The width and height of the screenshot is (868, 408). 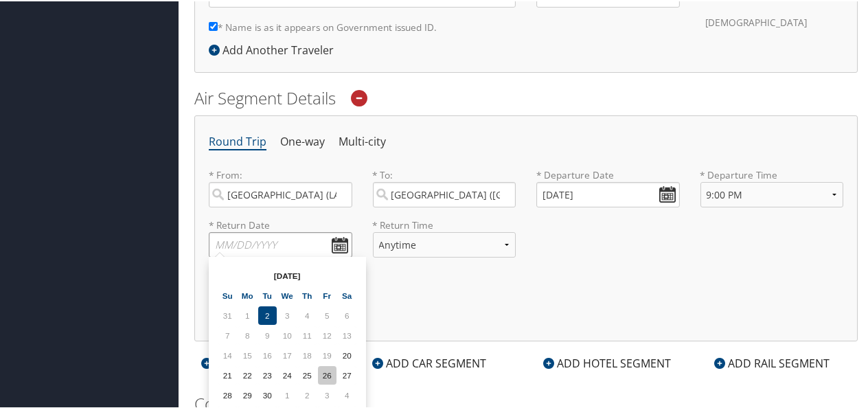 I want to click on td: 20, so click(x=347, y=354).